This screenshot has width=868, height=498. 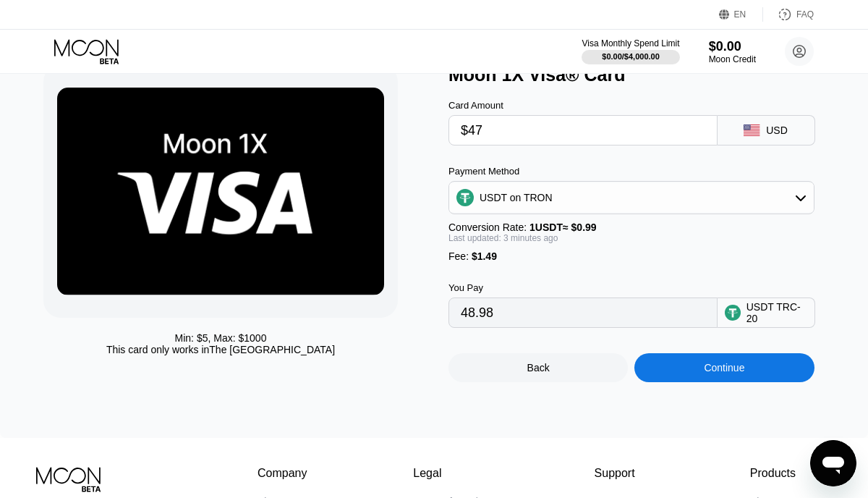 What do you see at coordinates (732, 51) in the screenshot?
I see `div: $0.00Moon Credit` at bounding box center [732, 51].